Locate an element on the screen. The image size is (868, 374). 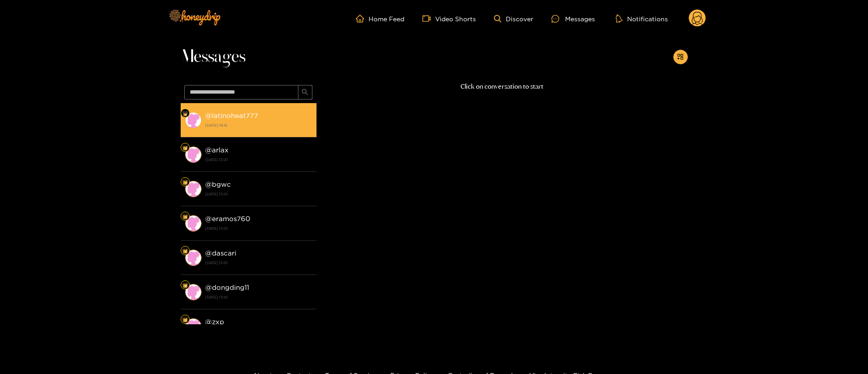
span: home is located at coordinates (362, 18).